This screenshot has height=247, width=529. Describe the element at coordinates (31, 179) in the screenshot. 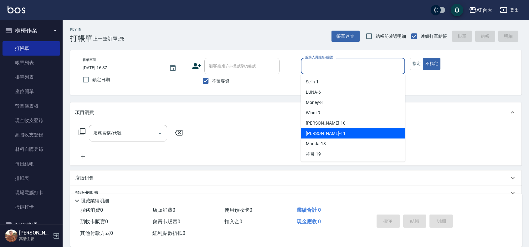

I see `a: 排班表` at that location.